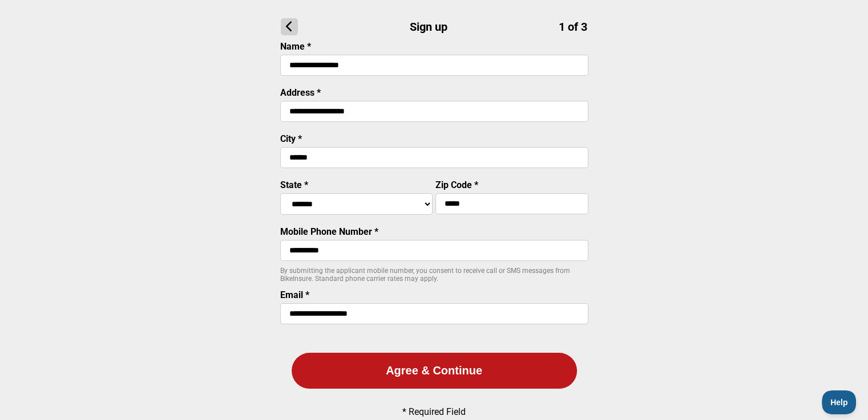 The height and width of the screenshot is (420, 868). Describe the element at coordinates (434, 370) in the screenshot. I see `button: Agree & Continue` at that location.